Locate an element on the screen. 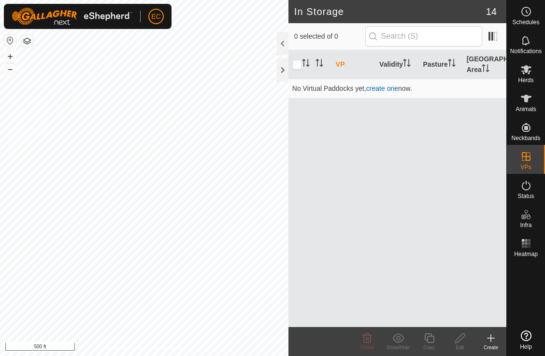  span: Animals is located at coordinates (526, 109).